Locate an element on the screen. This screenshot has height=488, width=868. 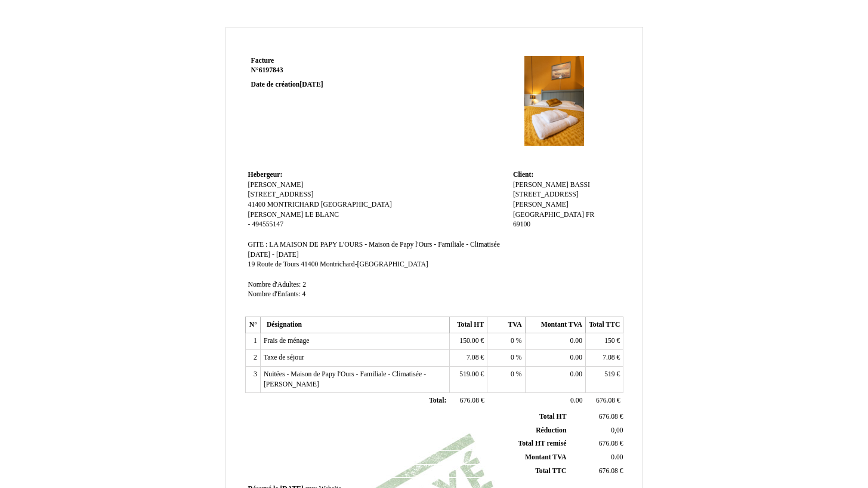
span: Facture is located at coordinates (263, 60).